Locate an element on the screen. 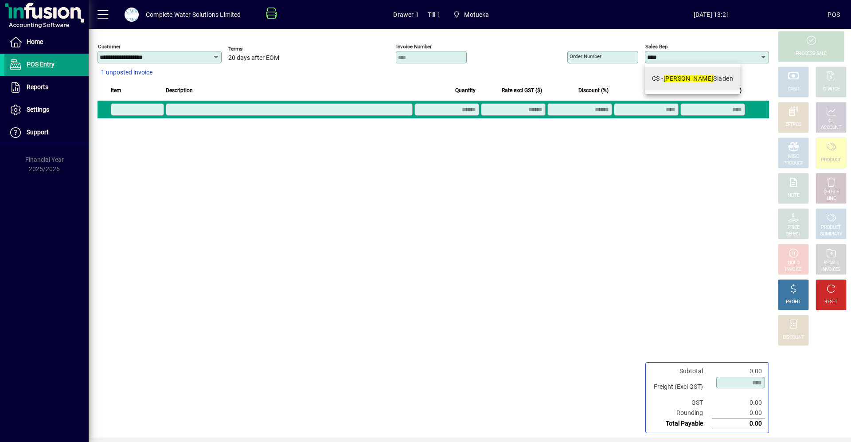 This screenshot has width=851, height=442. span: Reports is located at coordinates (37, 87).